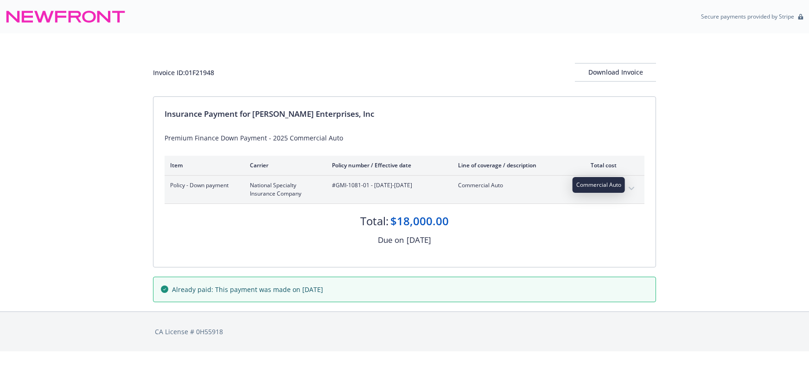  What do you see at coordinates (512, 186) in the screenshot?
I see `span: Commercial Auto` at bounding box center [512, 186].